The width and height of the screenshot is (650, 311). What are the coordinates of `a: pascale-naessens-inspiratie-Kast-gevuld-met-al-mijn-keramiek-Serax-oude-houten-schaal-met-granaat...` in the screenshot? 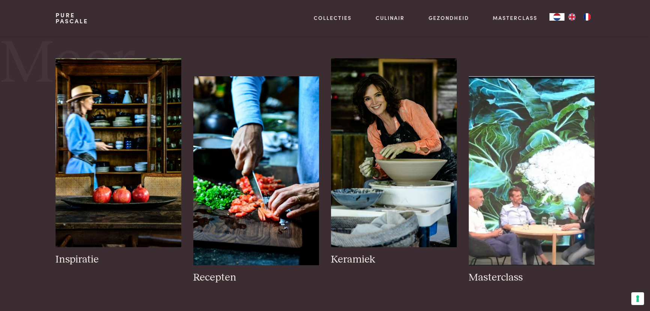 It's located at (118, 162).